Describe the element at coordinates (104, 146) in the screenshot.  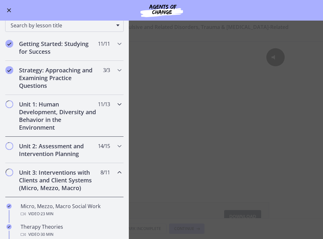
I see `span: 14 / 15` at that location.